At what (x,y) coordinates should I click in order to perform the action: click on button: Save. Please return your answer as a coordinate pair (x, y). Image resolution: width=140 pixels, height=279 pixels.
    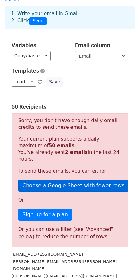
    Looking at the image, I should click on (54, 82).